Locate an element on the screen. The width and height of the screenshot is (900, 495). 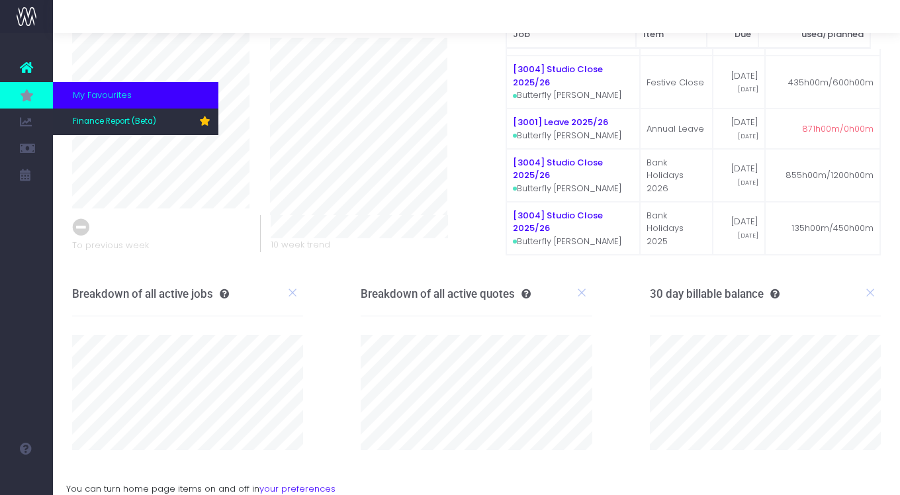
span: To previous week is located at coordinates (111, 246).